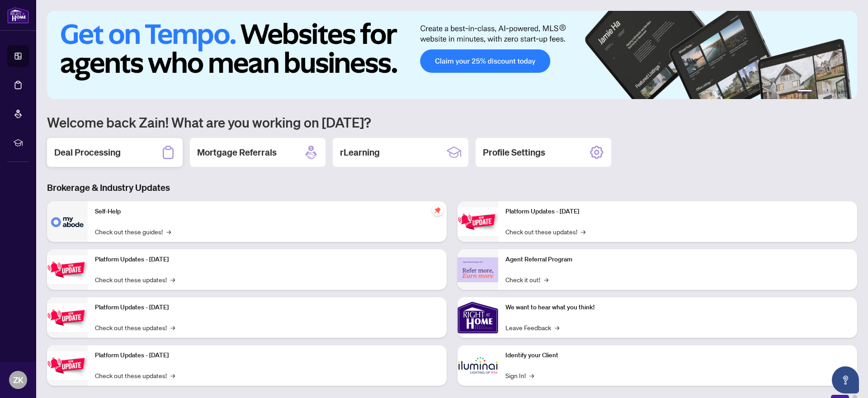  What do you see at coordinates (67, 222) in the screenshot?
I see `img: Self-Help` at bounding box center [67, 222].